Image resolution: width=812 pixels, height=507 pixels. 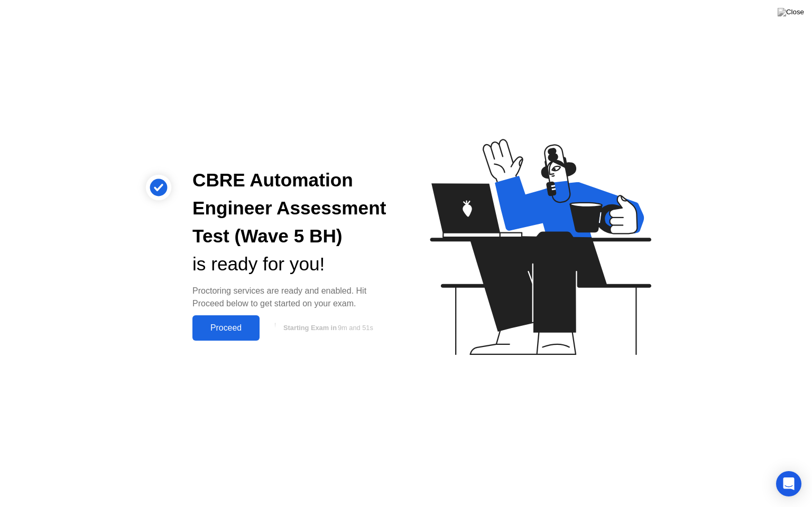 What do you see at coordinates (291, 297) in the screenshot?
I see `div: Proctoring services are ready and enabled. Hit Proceed below to get started on your exam.` at bounding box center [291, 297].